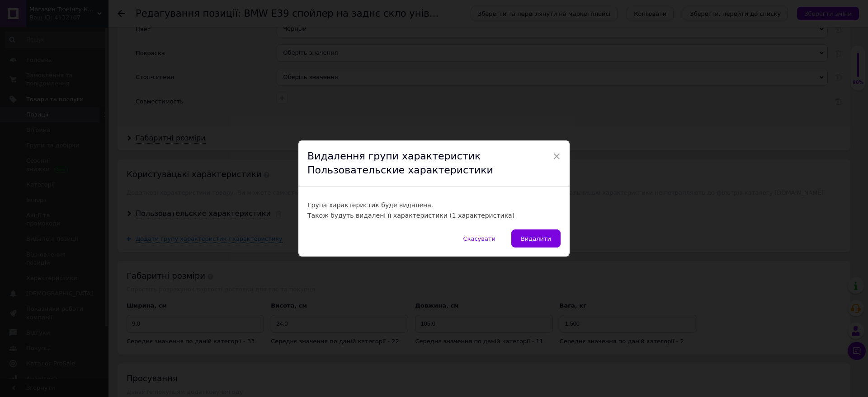 The height and width of the screenshot is (397, 868). What do you see at coordinates (479, 239) in the screenshot?
I see `span: Скасувати` at bounding box center [479, 239].